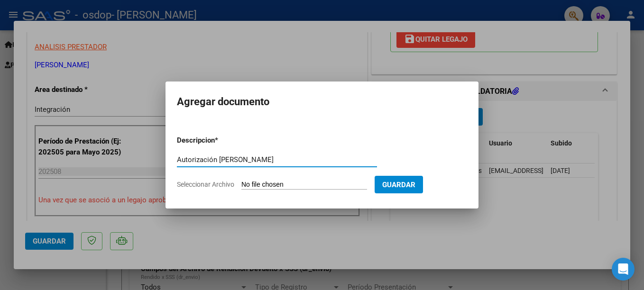  What do you see at coordinates (399, 185) in the screenshot?
I see `span: Guardar` at bounding box center [399, 185].